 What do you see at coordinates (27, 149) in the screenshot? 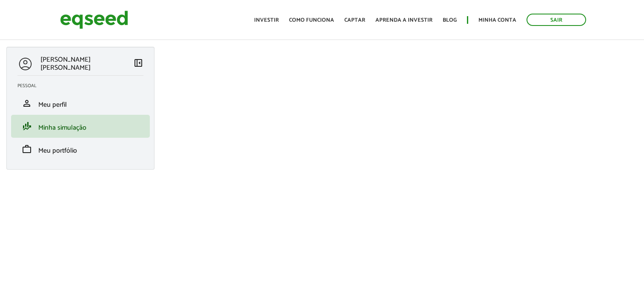
I see `span: work` at bounding box center [27, 149].